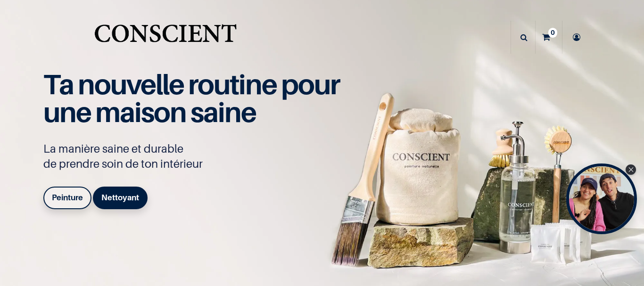  Describe the element at coordinates (67, 198) in the screenshot. I see `b: Peinture` at that location.